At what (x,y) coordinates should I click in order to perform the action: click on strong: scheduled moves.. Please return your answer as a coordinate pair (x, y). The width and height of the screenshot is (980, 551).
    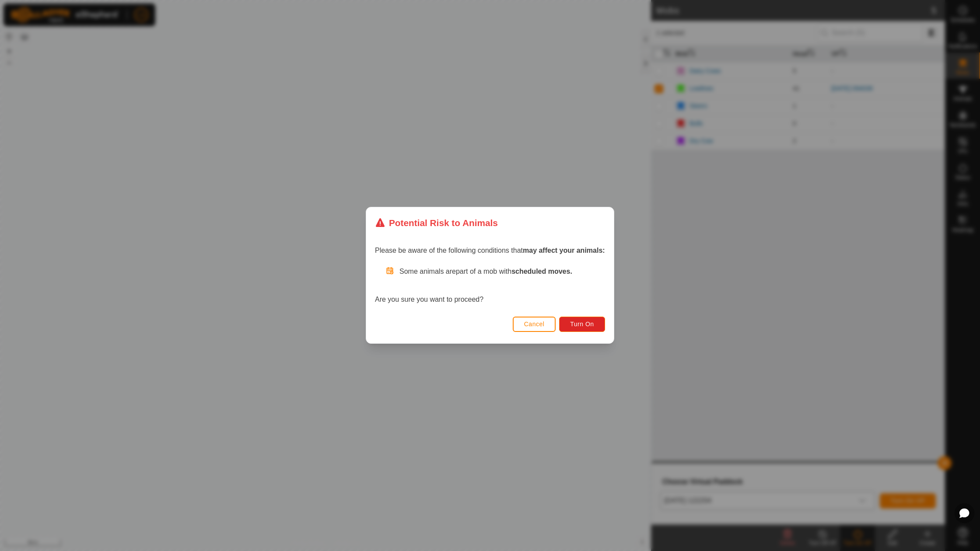
    Looking at the image, I should click on (541, 272).